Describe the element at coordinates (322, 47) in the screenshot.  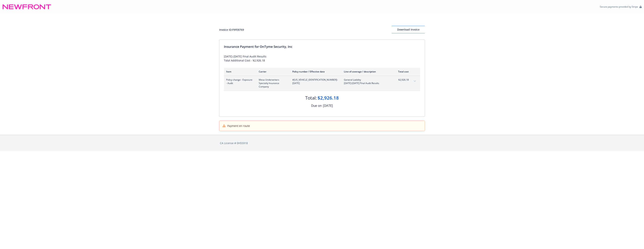
I see `div: Insurance Payment for OnTyme Security, Inc` at that location.